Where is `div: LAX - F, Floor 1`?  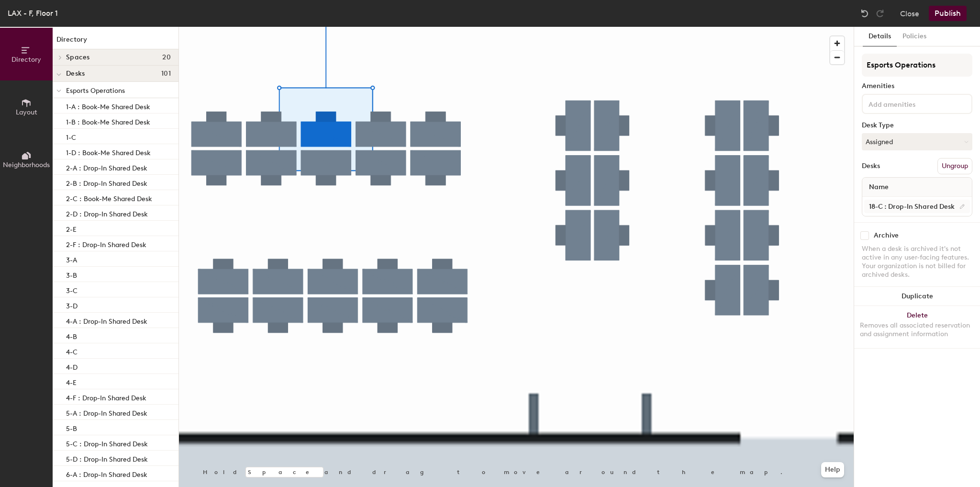
div: LAX - F, Floor 1 is located at coordinates (32, 13).